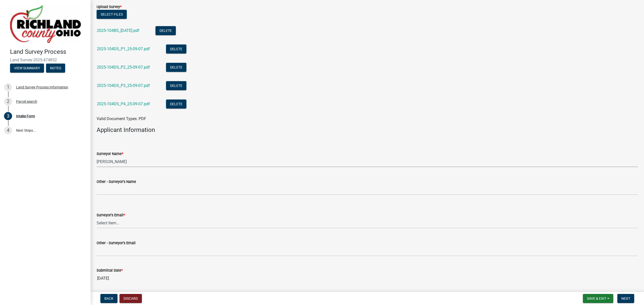 Image resolution: width=644 pixels, height=305 pixels. Describe the element at coordinates (46, 24) in the screenshot. I see `img: Richland County, Ohio` at that location.